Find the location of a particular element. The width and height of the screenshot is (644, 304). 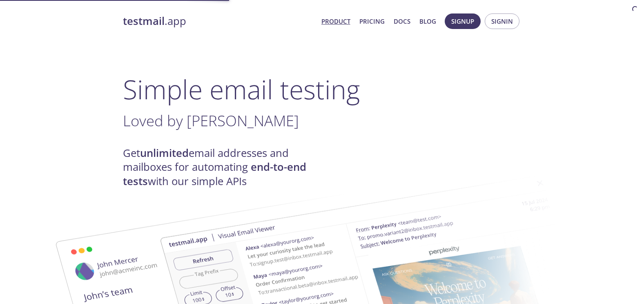

h4: Get email addresses and mailboxes for automating with our simple APIs is located at coordinates (223, 167).